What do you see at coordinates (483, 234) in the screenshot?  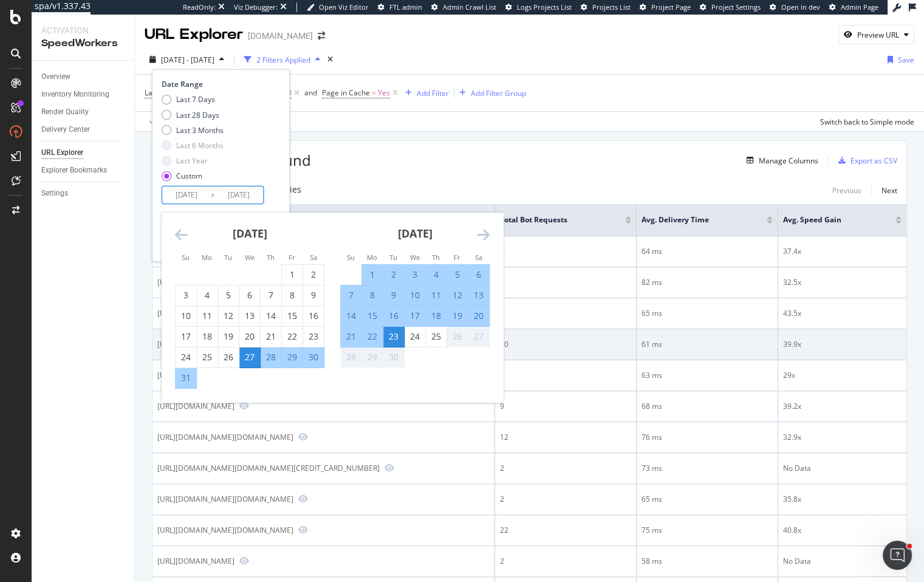 I see `div: Move forward to switch to the next month.` at bounding box center [483, 234].